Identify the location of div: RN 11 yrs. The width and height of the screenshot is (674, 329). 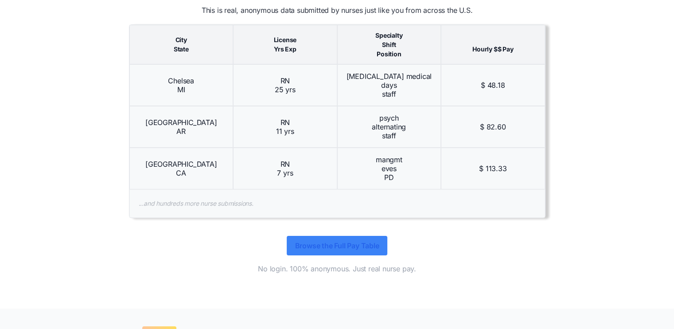
(285, 127).